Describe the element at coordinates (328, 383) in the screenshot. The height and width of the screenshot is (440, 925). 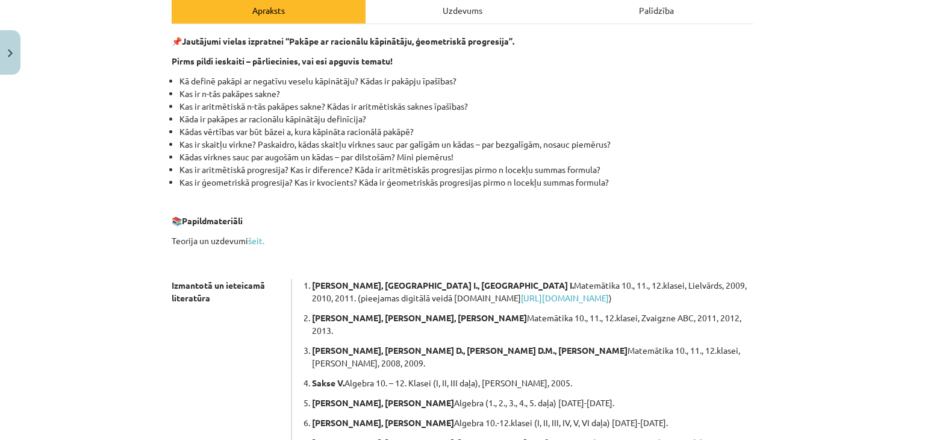
I see `b: Sakse V.` at that location.